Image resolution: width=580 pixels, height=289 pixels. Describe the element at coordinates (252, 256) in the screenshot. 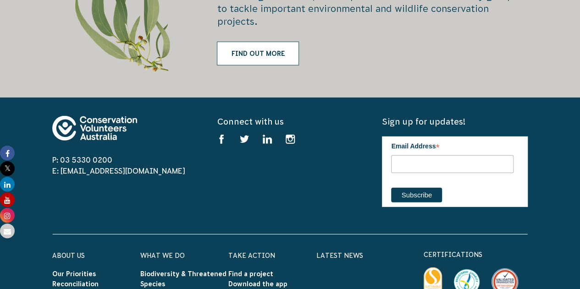

I see `a: Take Action` at that location.